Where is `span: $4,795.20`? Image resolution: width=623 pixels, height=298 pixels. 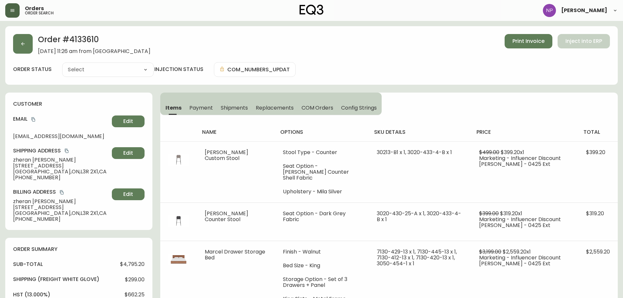 span: $4,795.20 is located at coordinates (132, 264).